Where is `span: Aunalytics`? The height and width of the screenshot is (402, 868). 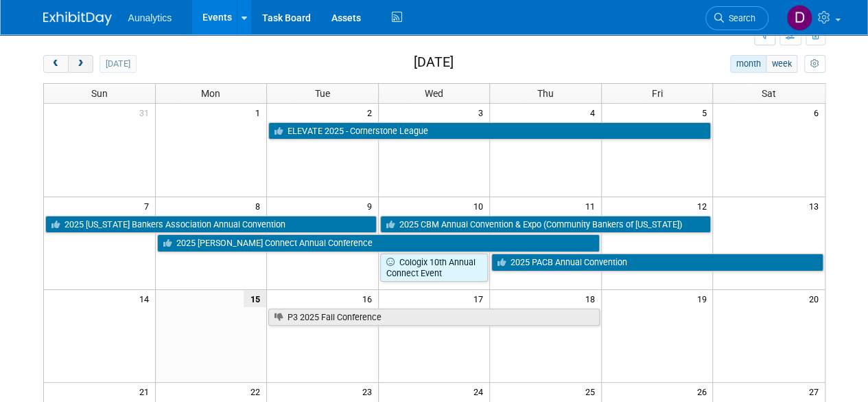
span: Aunalytics is located at coordinates (150, 18).